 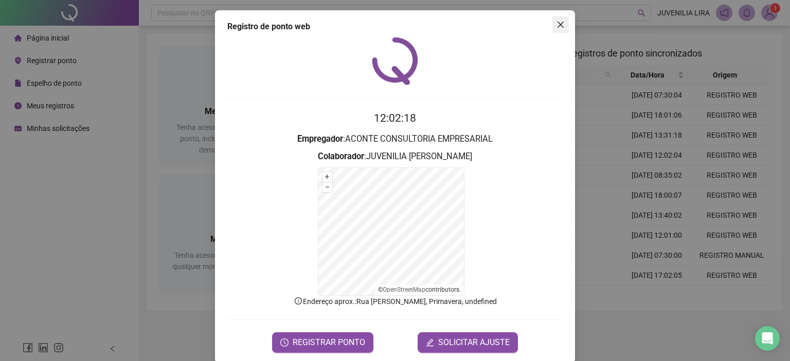 I want to click on img: QRPoint, so click(x=395, y=61).